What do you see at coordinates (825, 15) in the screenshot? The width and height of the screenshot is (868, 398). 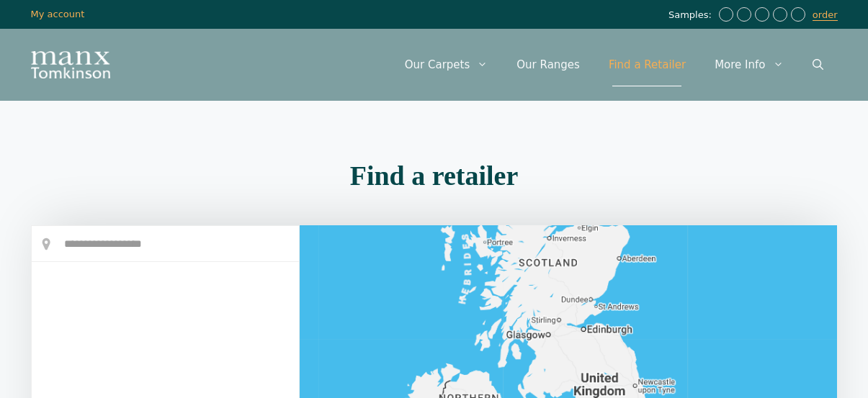 I see `a: order` at bounding box center [825, 15].